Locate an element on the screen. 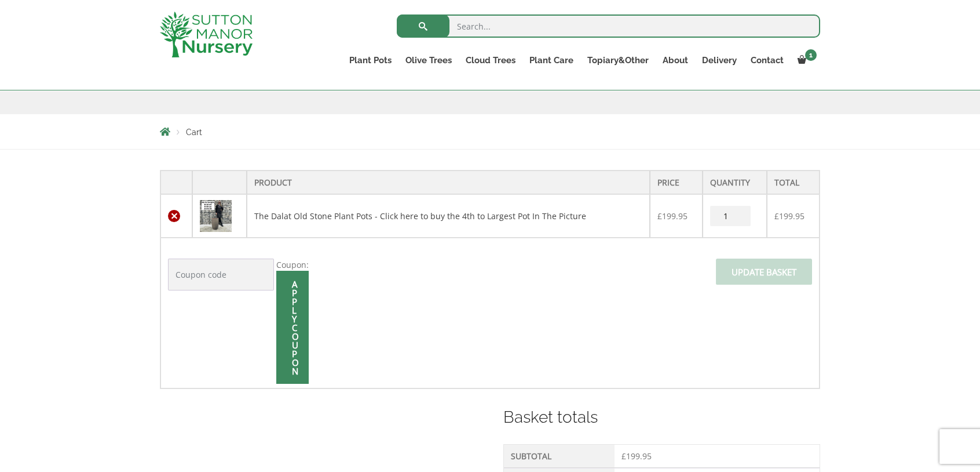 The width and height of the screenshot is (980, 472). th: Quantity is located at coordinates (735, 182).